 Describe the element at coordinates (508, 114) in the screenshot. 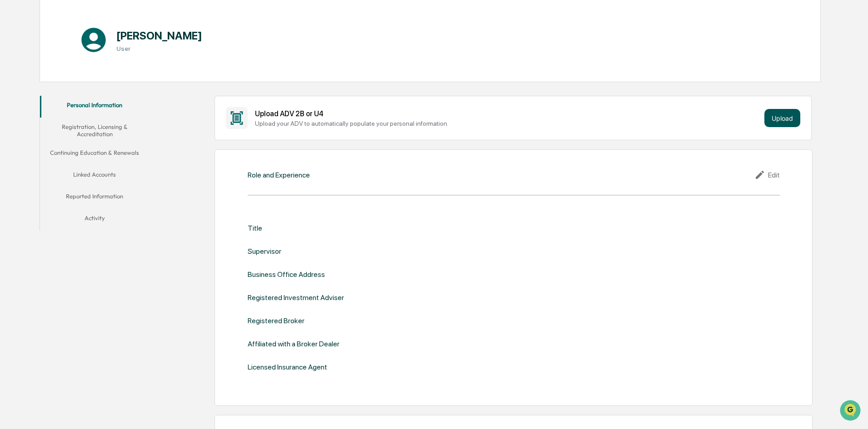

I see `div: Upload ADV 2B or U4` at that location.